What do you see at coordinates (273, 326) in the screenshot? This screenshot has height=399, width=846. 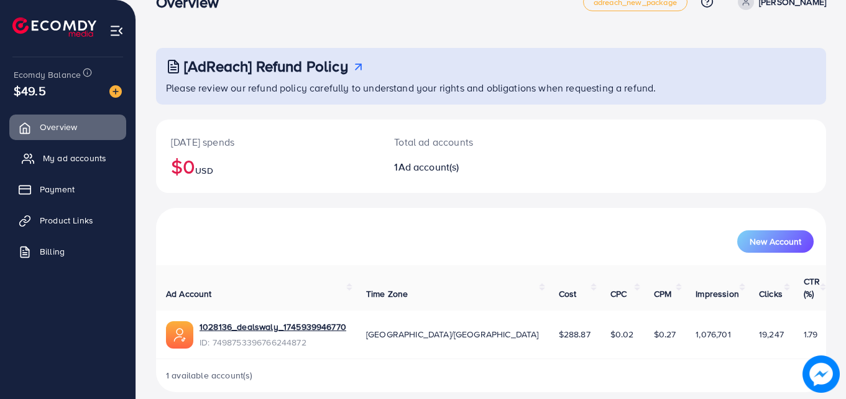 I see `a: 1028136_dealswaly_1745939946770` at bounding box center [273, 326].